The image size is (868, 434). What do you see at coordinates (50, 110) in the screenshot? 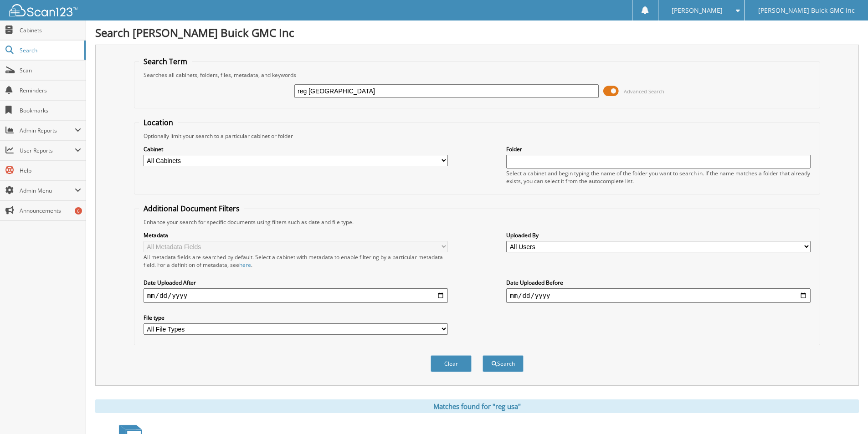
I see `span: Bookmarks` at bounding box center [50, 110].